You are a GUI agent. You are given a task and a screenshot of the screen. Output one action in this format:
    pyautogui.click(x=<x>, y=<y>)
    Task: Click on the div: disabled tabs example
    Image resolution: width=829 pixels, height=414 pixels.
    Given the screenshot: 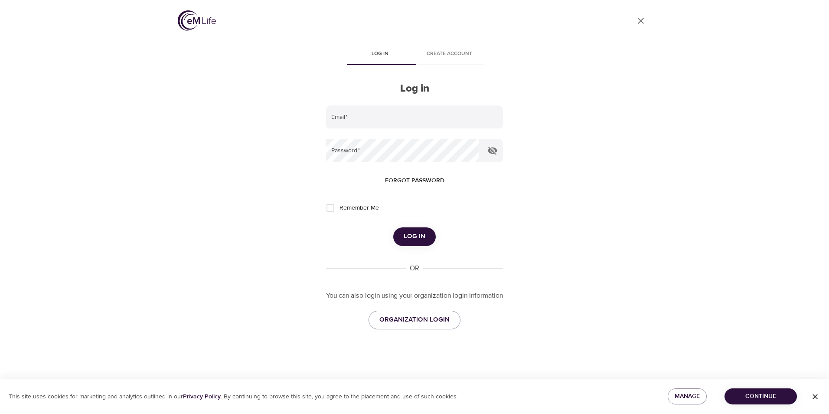 What is the action you would take?
    pyautogui.click(x=415, y=55)
    